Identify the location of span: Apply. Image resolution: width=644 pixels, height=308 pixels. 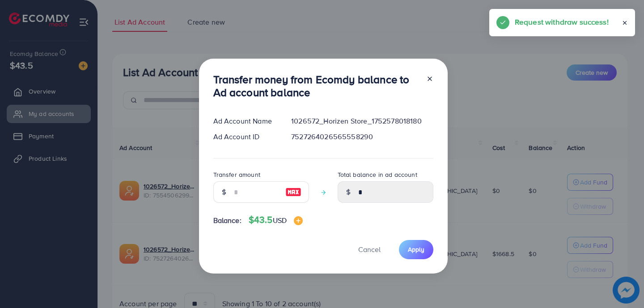
(416, 249).